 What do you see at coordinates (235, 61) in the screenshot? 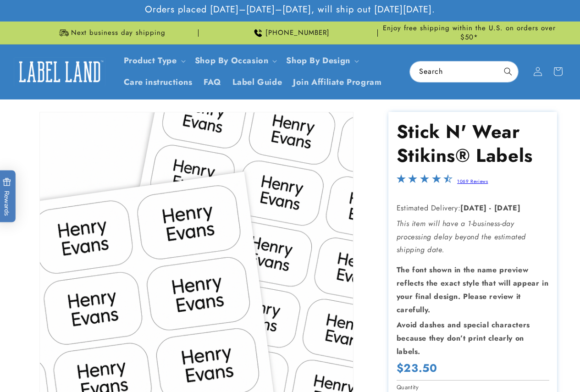
I see `summary: Shop By Occasion` at bounding box center [235, 61].